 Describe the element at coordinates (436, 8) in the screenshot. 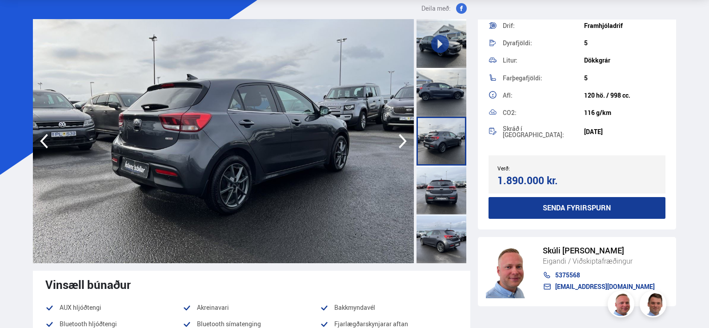

I see `span: Deila með:` at that location.